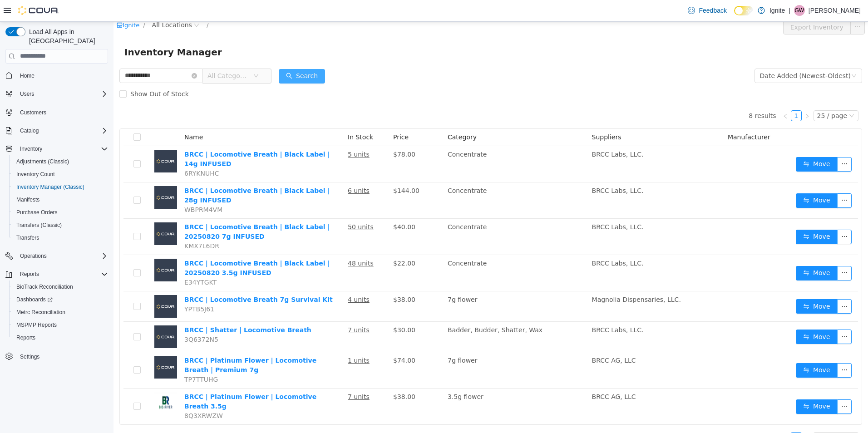  I want to click on li: 8 results, so click(649, 416).